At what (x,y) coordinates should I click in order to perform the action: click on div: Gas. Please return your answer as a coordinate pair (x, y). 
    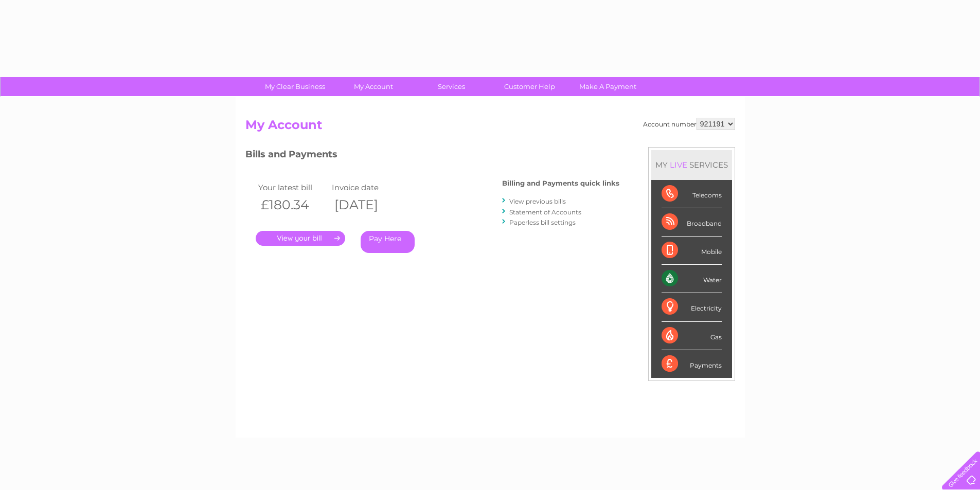
    Looking at the image, I should click on (691, 336).